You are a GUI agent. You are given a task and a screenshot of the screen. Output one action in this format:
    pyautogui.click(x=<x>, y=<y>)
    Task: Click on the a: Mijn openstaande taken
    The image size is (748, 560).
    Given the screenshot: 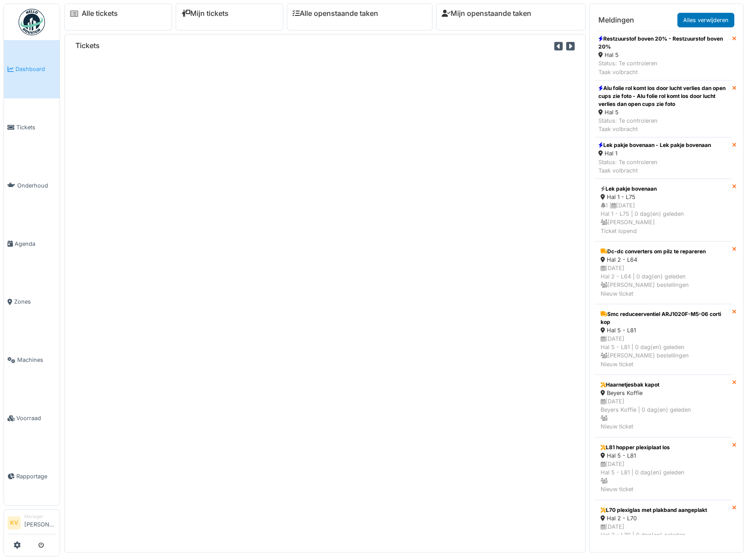 What is the action you would take?
    pyautogui.click(x=487, y=13)
    